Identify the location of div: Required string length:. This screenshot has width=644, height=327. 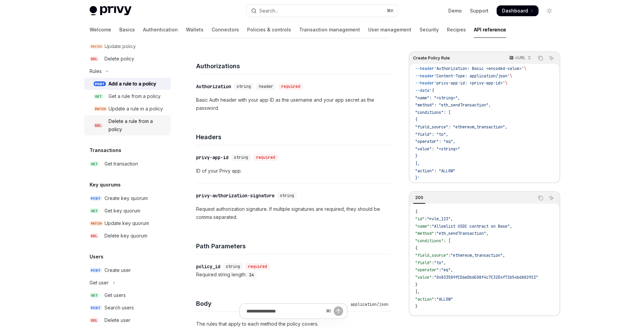
(294, 275).